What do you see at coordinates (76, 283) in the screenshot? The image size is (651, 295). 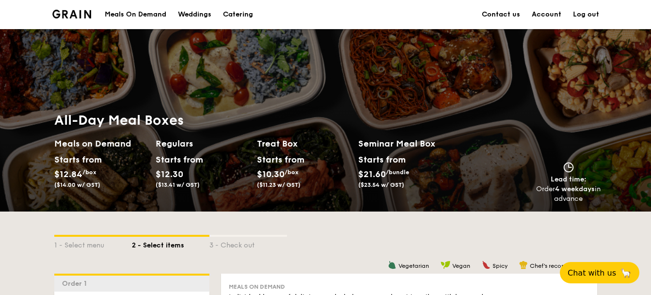 I see `span: Order 1` at bounding box center [76, 283].